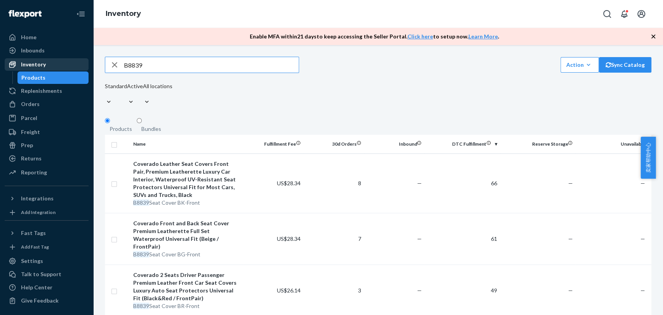 Image resolution: width=663 pixels, height=315 pixels. I want to click on button: Open notifications, so click(624, 14).